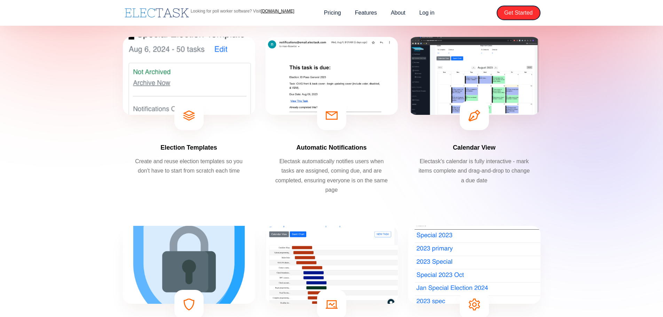 The height and width of the screenshot is (317, 663). What do you see at coordinates (366, 13) in the screenshot?
I see `a: Features` at bounding box center [366, 13].